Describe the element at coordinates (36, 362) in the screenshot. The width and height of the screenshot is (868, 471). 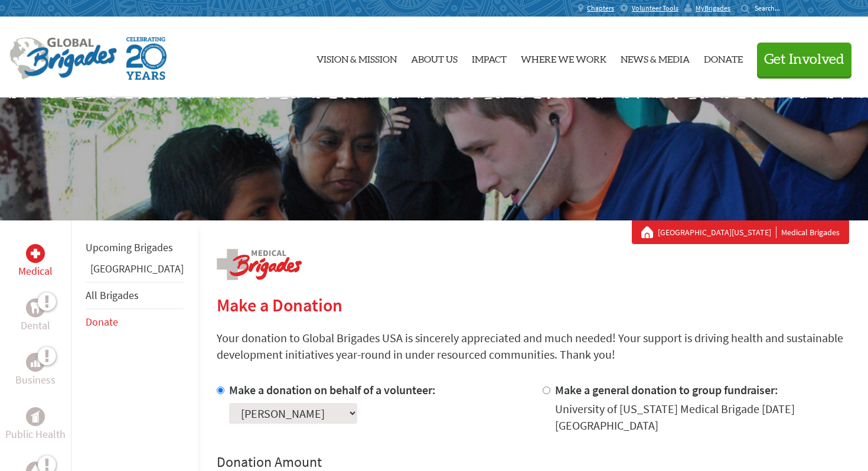
I see `div: Business` at that location.